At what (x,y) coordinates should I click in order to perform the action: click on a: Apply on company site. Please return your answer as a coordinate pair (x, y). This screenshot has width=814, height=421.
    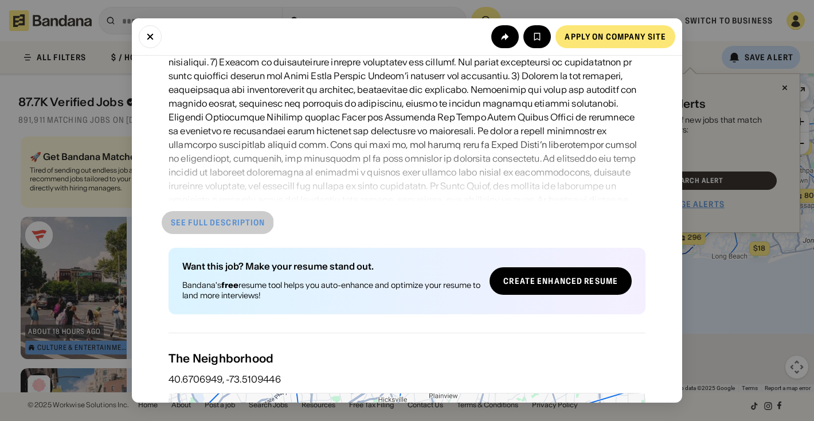
    Looking at the image, I should click on (615, 37).